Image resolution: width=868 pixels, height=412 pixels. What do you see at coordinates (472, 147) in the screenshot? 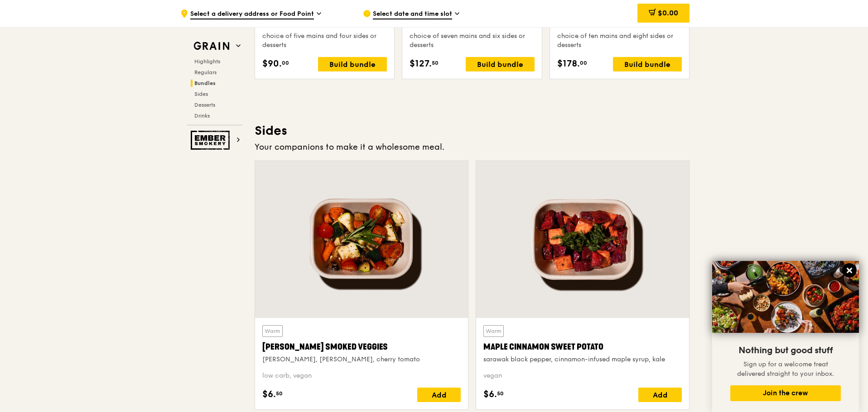
I see `div: Your companions to make it a wholesome meal.` at bounding box center [472, 147].